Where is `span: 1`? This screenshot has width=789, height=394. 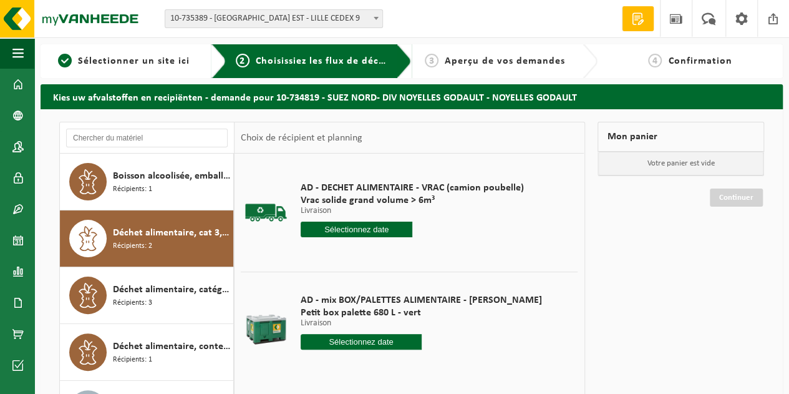 span: 1 is located at coordinates (65, 61).